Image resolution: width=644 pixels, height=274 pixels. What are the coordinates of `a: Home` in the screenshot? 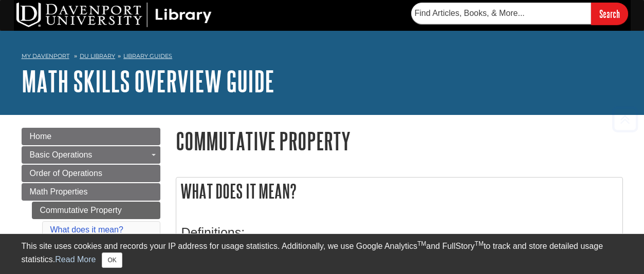 It's located at (91, 136).